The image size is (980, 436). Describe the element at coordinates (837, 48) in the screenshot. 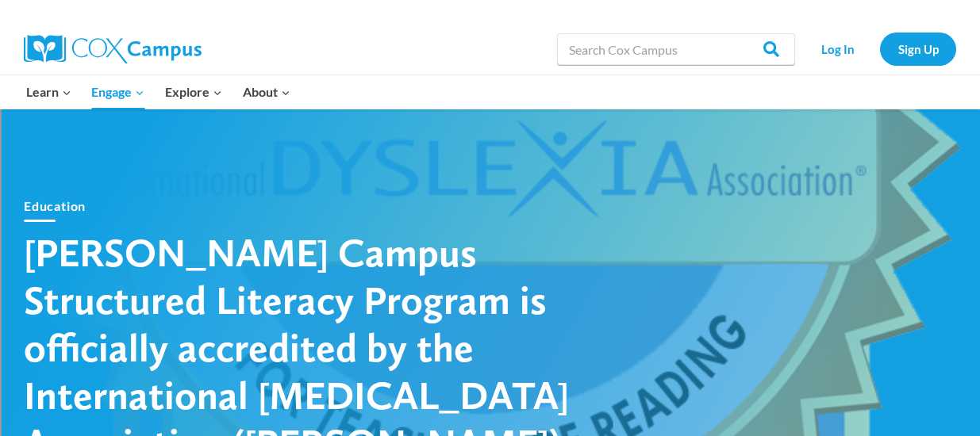

I see `a: Log In` at that location.